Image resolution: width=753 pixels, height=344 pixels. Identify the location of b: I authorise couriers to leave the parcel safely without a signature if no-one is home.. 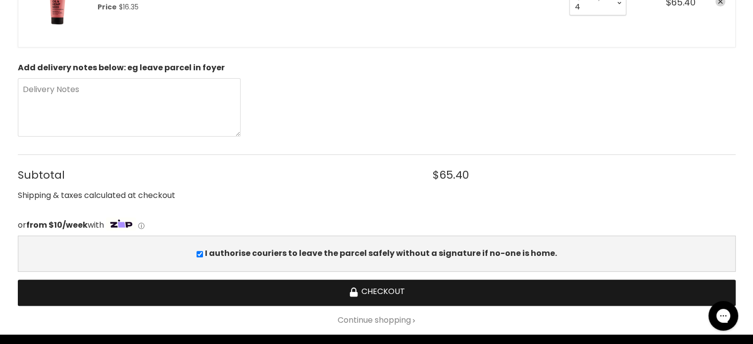
(381, 253).